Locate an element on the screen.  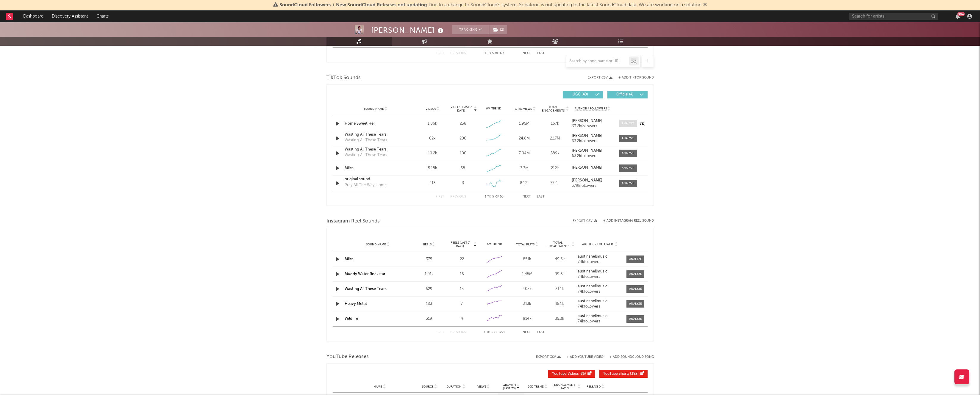
div: 842k is located at coordinates (524, 183).